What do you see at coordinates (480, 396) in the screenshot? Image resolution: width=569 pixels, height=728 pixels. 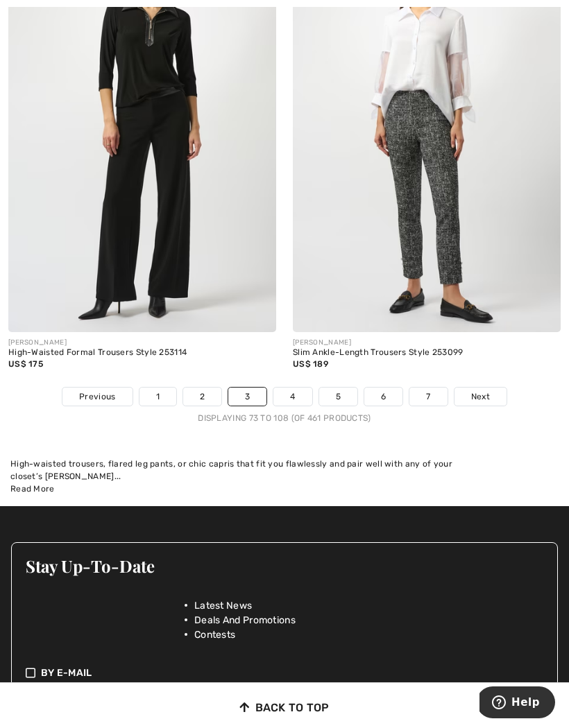 I see `span: Next` at bounding box center [480, 396].